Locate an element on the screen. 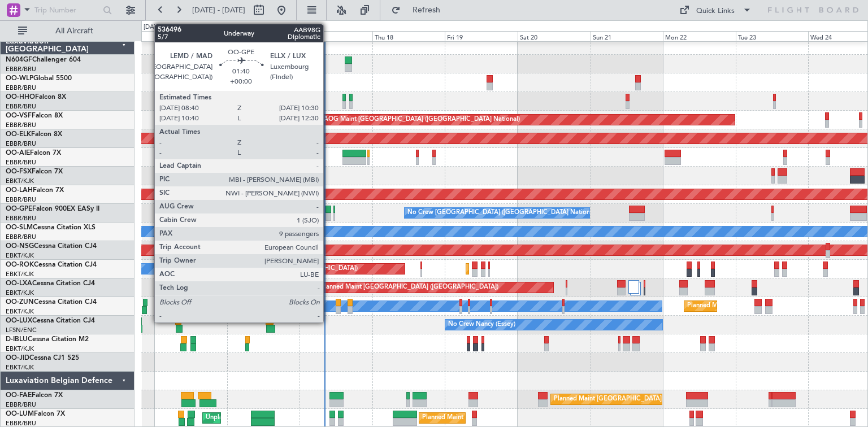 The width and height of the screenshot is (868, 427). a: OO-NSGCessna Citation CJ4 is located at coordinates (51, 247).